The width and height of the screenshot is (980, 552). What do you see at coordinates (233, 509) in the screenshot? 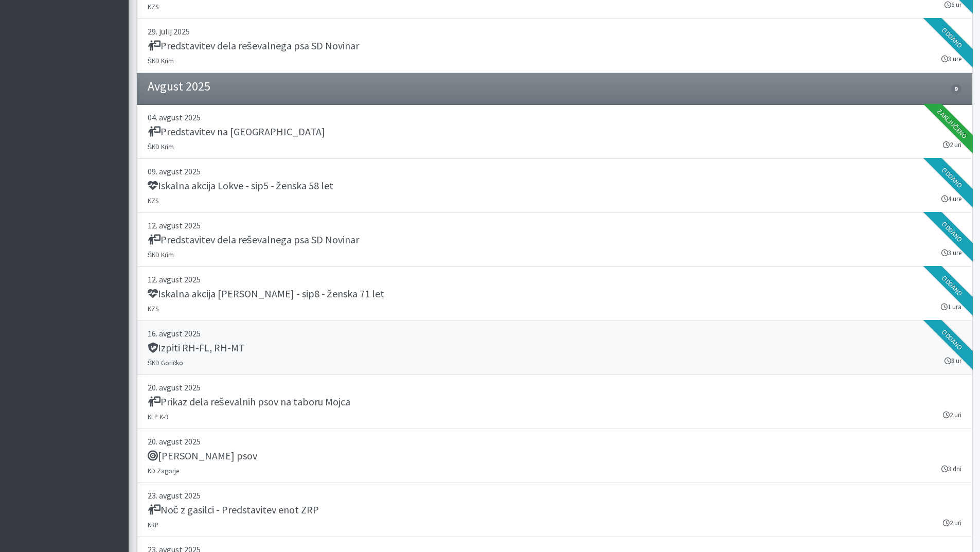
I see `h5: Noč z gasilci - Predstavitev enot ZRP` at bounding box center [233, 509].